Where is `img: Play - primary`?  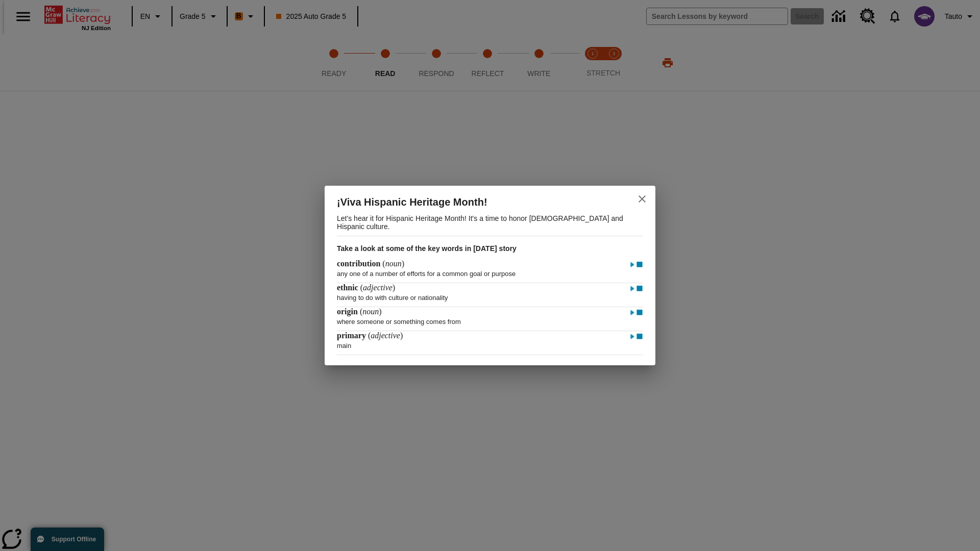 img: Play - primary is located at coordinates (632, 337).